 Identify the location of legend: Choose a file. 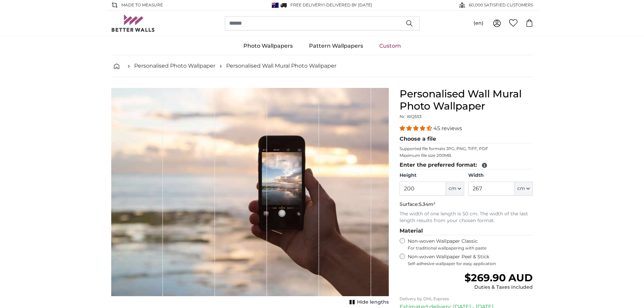
(466, 139).